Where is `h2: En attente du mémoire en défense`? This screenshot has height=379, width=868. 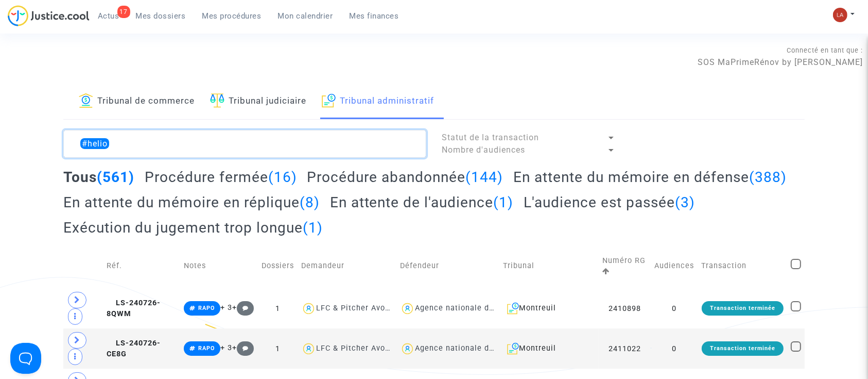
h2: En attente du mémoire en défense is located at coordinates (650, 176).